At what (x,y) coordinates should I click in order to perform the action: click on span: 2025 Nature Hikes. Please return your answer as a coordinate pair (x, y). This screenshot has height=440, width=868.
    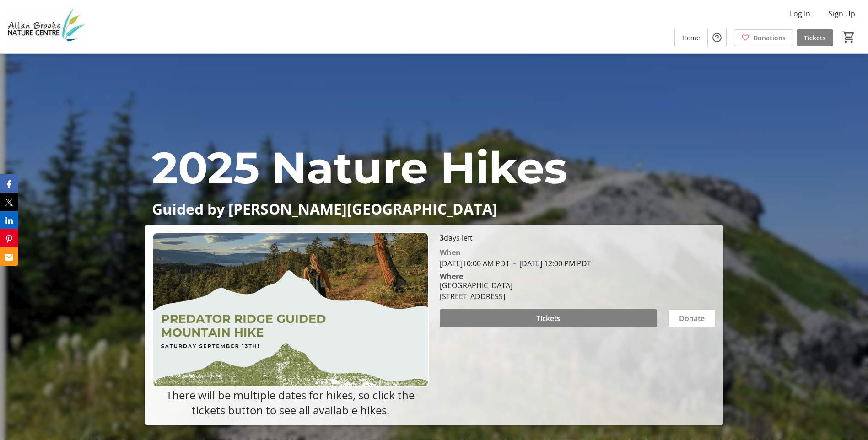
    Looking at the image, I should click on (360, 167).